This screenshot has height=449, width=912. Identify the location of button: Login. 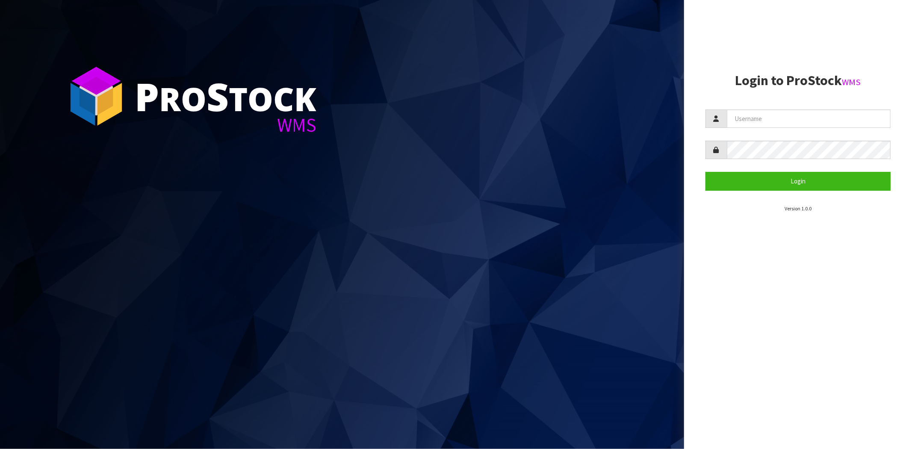
(798, 181).